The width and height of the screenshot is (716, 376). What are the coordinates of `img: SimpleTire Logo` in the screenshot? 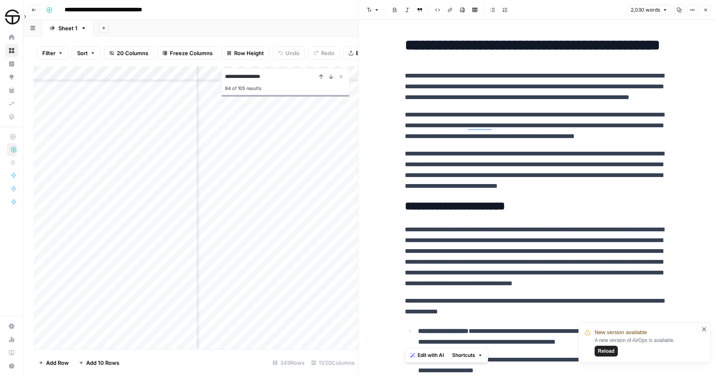 It's located at (12, 17).